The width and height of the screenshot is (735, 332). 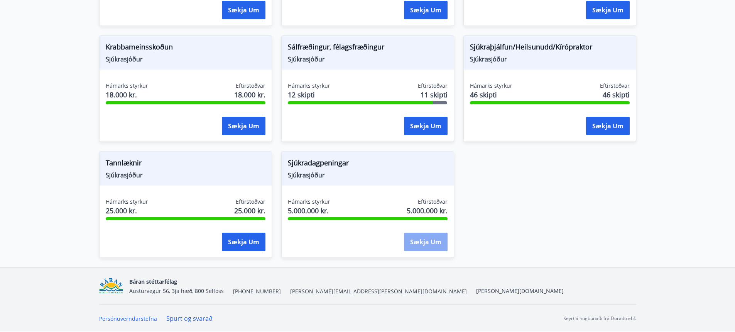 What do you see at coordinates (153, 281) in the screenshot?
I see `span: Báran stéttarfélag` at bounding box center [153, 281].